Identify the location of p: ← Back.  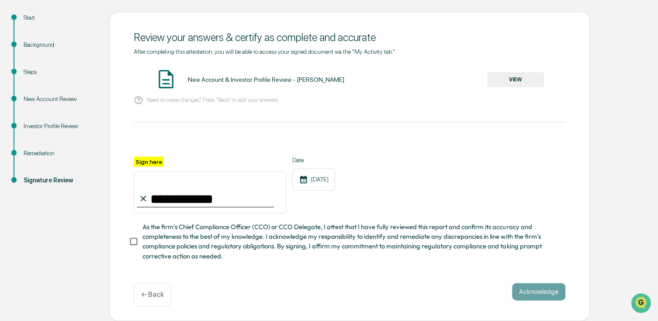
(152, 294).